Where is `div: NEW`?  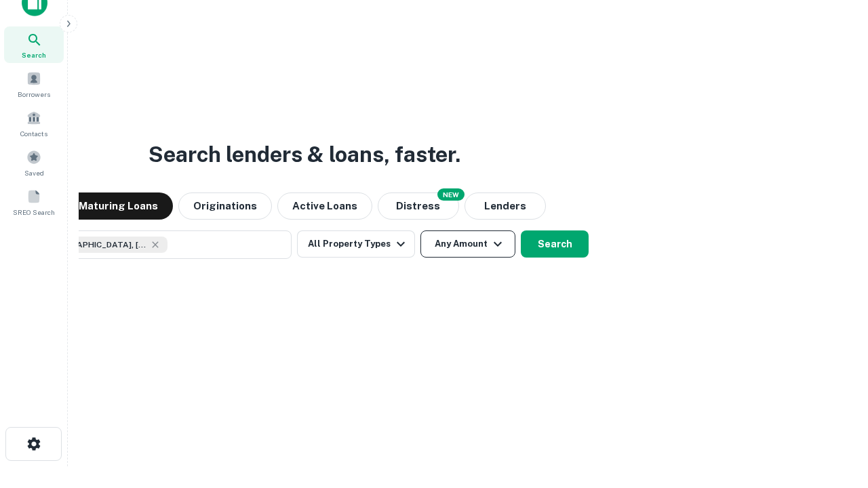
div: NEW is located at coordinates (451, 195).